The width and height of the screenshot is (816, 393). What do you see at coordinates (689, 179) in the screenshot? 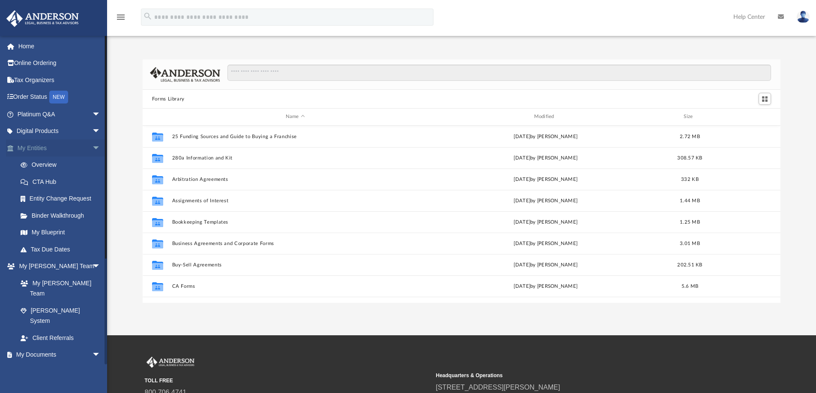
I see `span: 332 KB` at bounding box center [689, 179].